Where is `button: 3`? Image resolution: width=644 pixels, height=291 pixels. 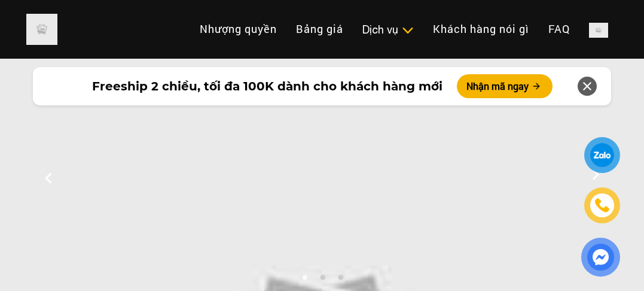 button: 3 is located at coordinates (340, 280).